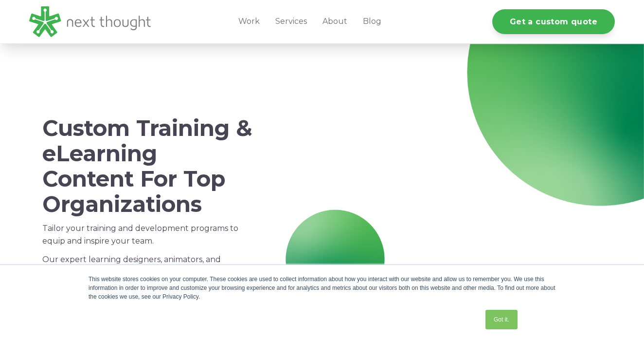  I want to click on div: This website stores cookies on your computer. These cookies are used to collect information about..., so click(322, 288).